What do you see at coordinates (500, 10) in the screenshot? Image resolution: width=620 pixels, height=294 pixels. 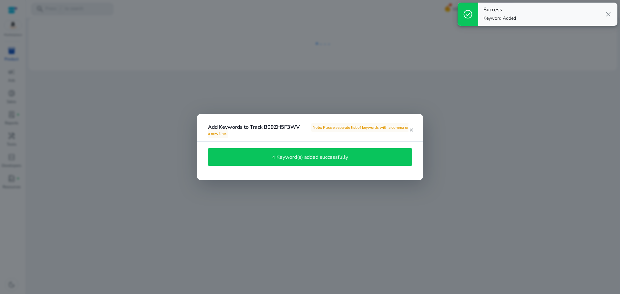 I see `h4: Success` at bounding box center [500, 10].